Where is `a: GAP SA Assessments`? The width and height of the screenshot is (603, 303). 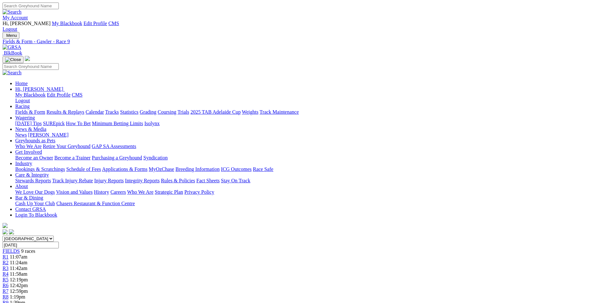 a: GAP SA Assessments is located at coordinates (114, 146).